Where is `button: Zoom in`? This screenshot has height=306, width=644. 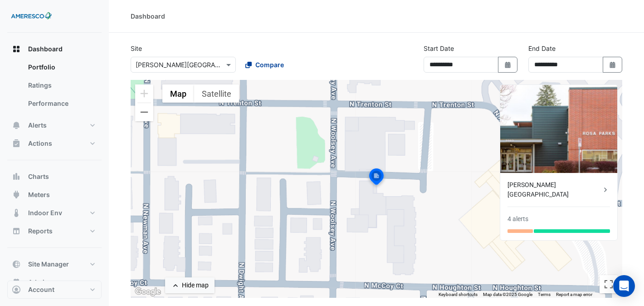
button: Zoom in is located at coordinates (144, 94).